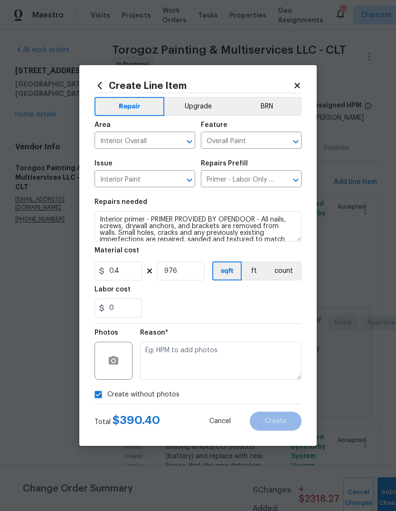  I want to click on h5: Labor cost, so click(113, 289).